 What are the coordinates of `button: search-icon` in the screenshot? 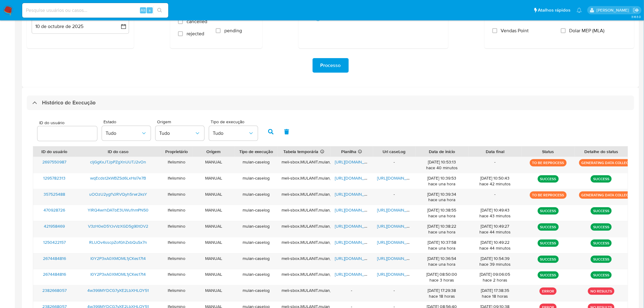 It's located at (159, 10).